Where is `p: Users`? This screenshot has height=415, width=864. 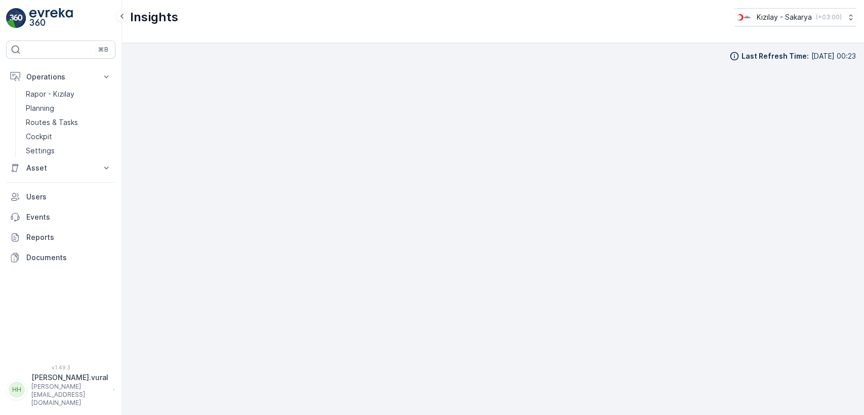 p: Users is located at coordinates (69, 197).